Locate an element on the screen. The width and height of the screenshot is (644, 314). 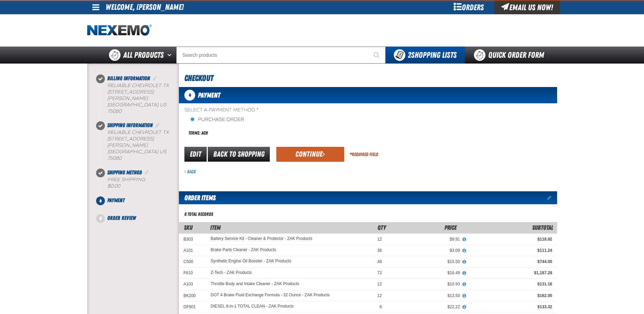
button: View All Prices for Brake Parts Cleaner - ZAK Products is located at coordinates (465, 251).